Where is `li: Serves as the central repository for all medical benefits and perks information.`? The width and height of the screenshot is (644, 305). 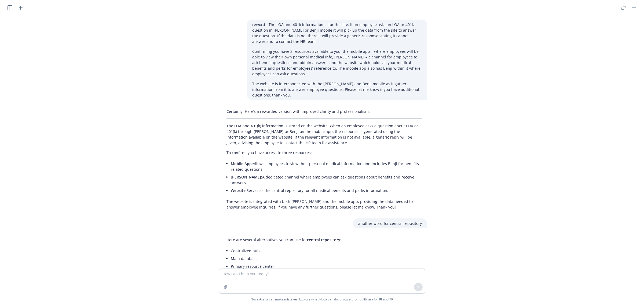
li: Serves as the central repository for all medical benefits and perks information. is located at coordinates (326, 190).